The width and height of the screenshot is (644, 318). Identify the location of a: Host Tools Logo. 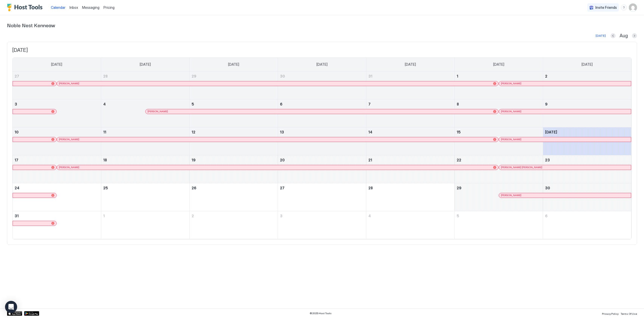
(26, 8).